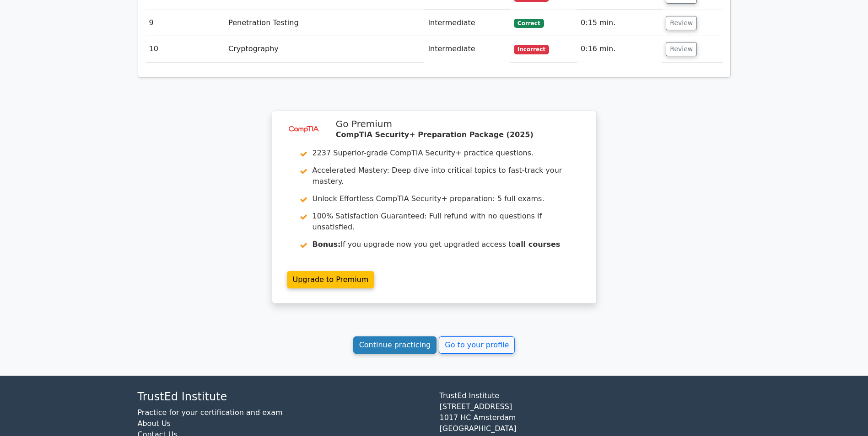 The height and width of the screenshot is (436, 868). Describe the element at coordinates (331, 279) in the screenshot. I see `a: Upgrade to Premium` at that location.